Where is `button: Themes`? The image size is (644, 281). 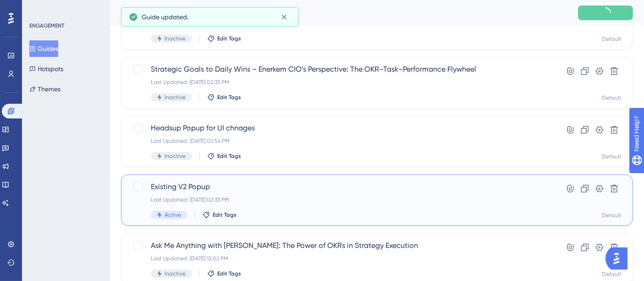 button: Themes is located at coordinates (45, 89).